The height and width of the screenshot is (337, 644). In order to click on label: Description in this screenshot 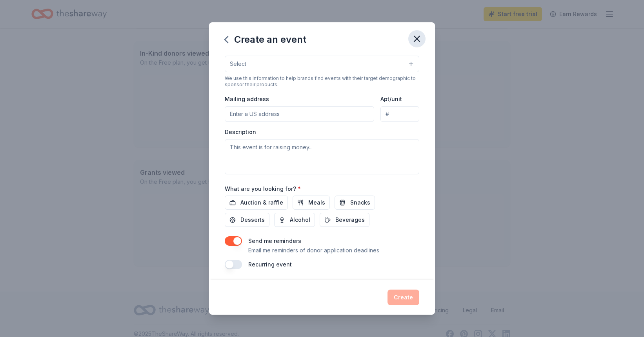, I will do `click(240, 132)`.